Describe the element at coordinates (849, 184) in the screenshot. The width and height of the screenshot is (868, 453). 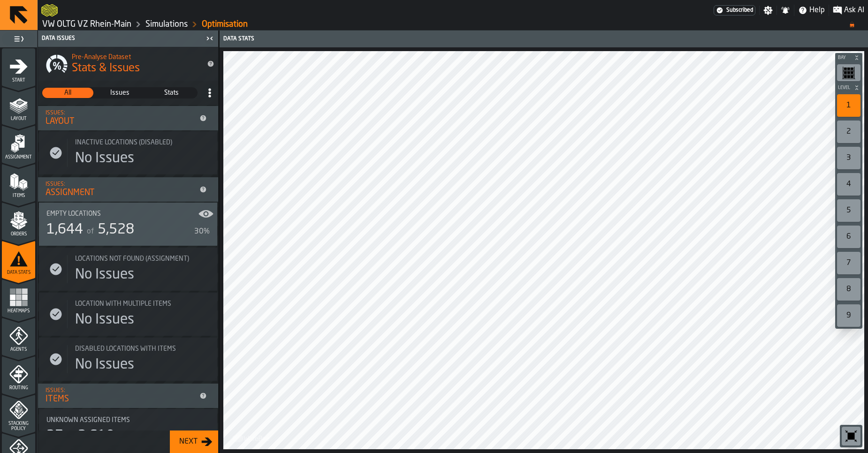
I see `div: 4` at that location.